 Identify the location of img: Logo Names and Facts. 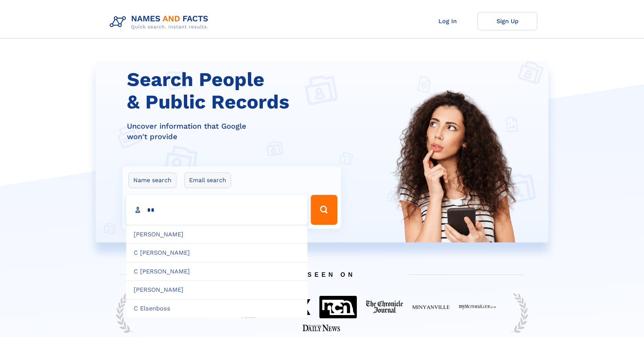
(161, 22).